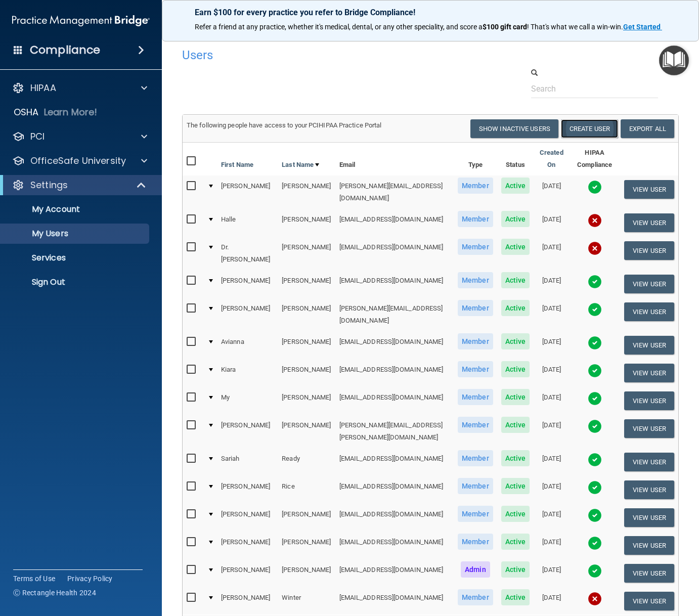 Image resolution: width=699 pixels, height=616 pixels. I want to click on p: Sign Out, so click(76, 282).